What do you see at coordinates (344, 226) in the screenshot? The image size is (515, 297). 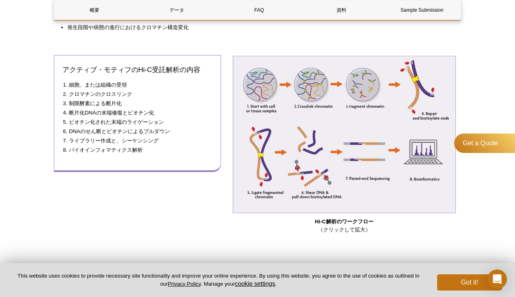 I see `p: （クリックして拡大）` at bounding box center [344, 226].